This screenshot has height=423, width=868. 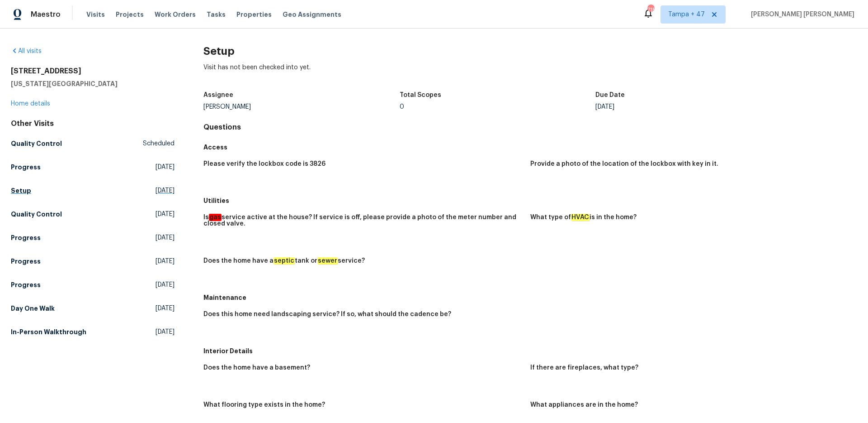 I want to click on span: Work Orders, so click(x=175, y=14).